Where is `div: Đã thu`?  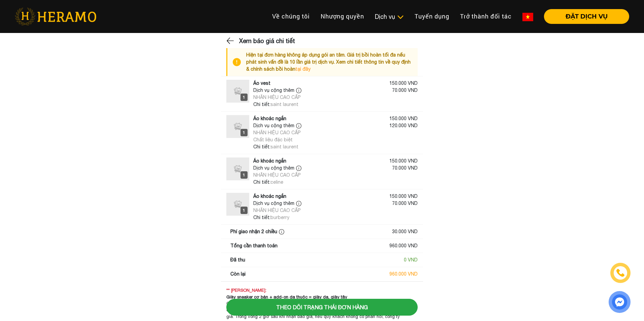 div: Đã thu is located at coordinates (238, 260).